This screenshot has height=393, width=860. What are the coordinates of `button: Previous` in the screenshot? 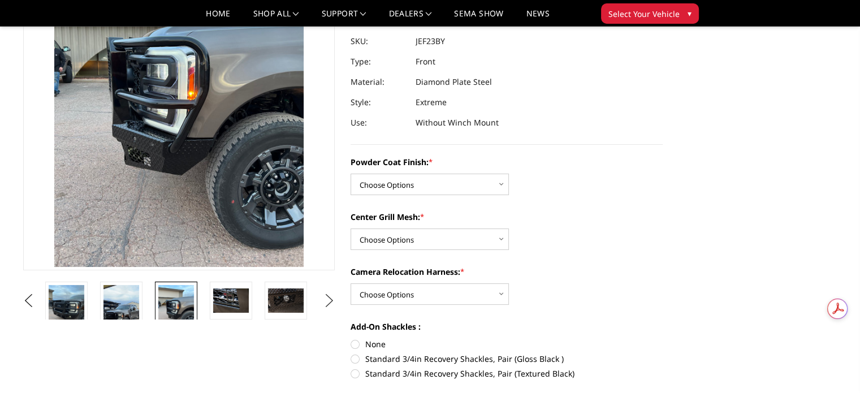 It's located at (29, 301).